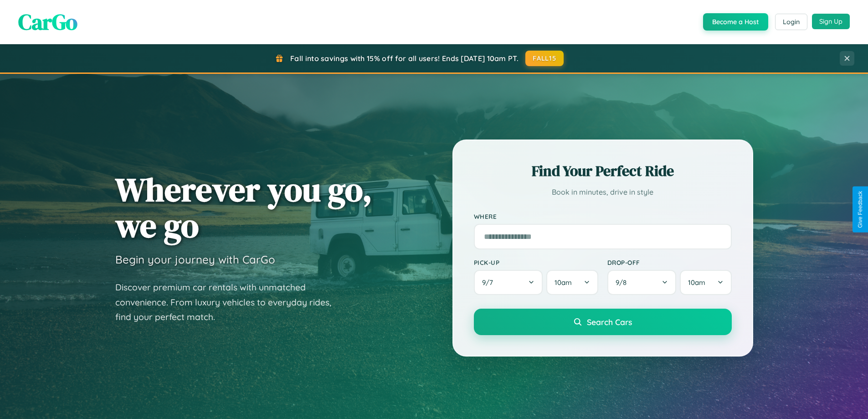  What do you see at coordinates (48, 22) in the screenshot?
I see `span: CarGo` at bounding box center [48, 22].